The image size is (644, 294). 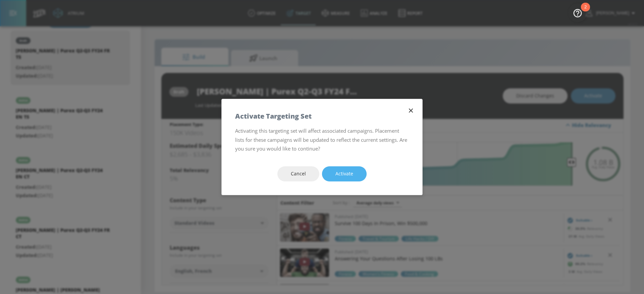 I want to click on button: Open Resource Center, 2 new notifications, so click(x=577, y=13).